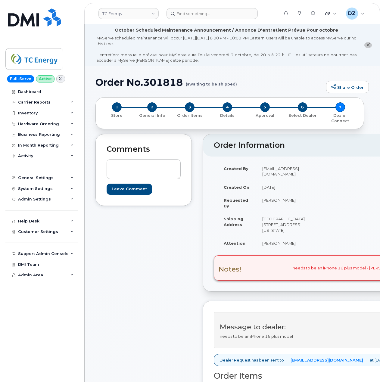  I want to click on h2: Comments, so click(144, 149).